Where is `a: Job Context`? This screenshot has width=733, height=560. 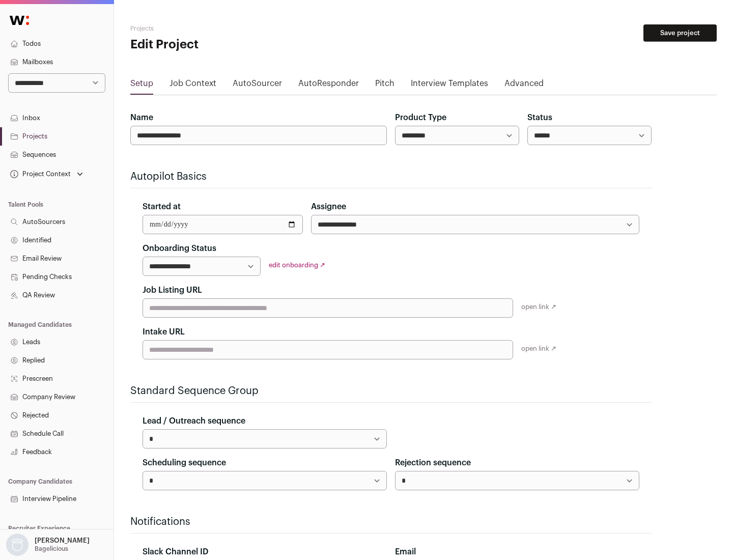
a: Job Context is located at coordinates (193, 86).